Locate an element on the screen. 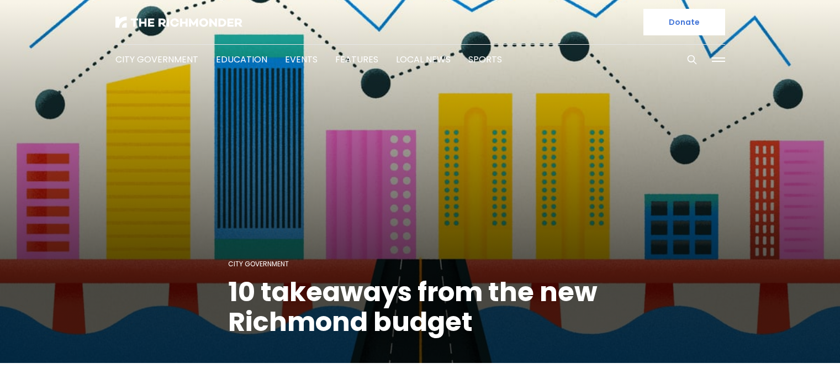 This screenshot has height=384, width=840. a: Features is located at coordinates (357, 59).